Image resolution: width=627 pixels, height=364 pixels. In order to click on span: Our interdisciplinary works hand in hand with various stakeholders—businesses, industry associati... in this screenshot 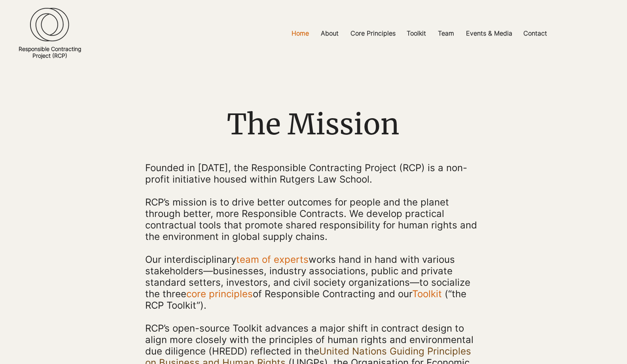, I will do `click(308, 276)`.